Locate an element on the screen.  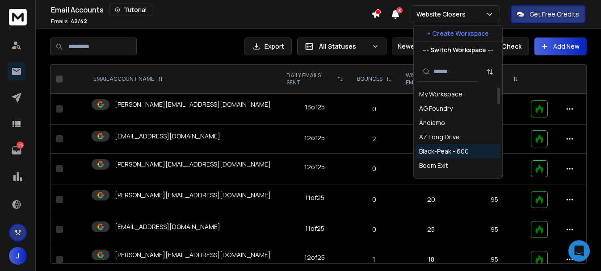
p: All Statuses is located at coordinates (344, 46).